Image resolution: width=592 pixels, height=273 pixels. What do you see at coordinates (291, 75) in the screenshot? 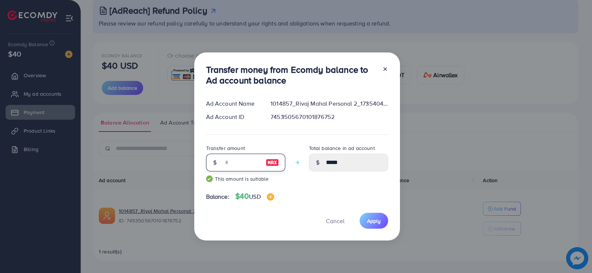
I see `h3: Transfer money from Ecomdy balance to Ad account balance` at bounding box center [291, 75].